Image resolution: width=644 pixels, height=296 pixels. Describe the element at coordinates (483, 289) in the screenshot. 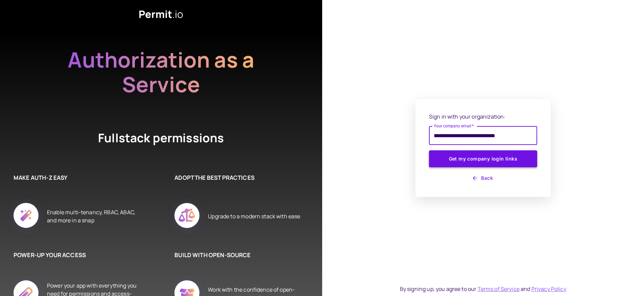

I see `div: By signing up, you agree to our and` at that location.